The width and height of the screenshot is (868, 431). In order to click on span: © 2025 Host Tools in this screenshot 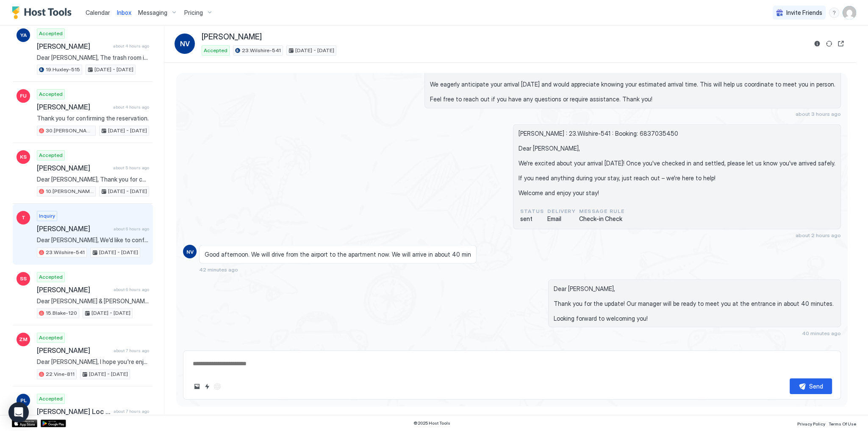, I will do `click(432, 423)`.